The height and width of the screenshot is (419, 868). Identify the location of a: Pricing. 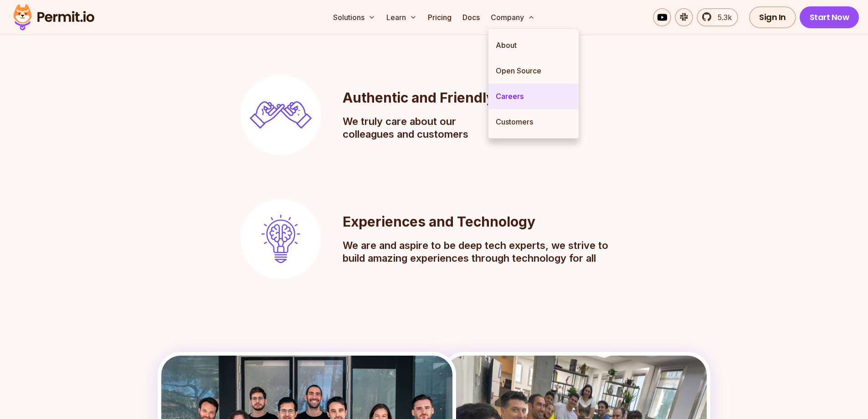
(440, 18).